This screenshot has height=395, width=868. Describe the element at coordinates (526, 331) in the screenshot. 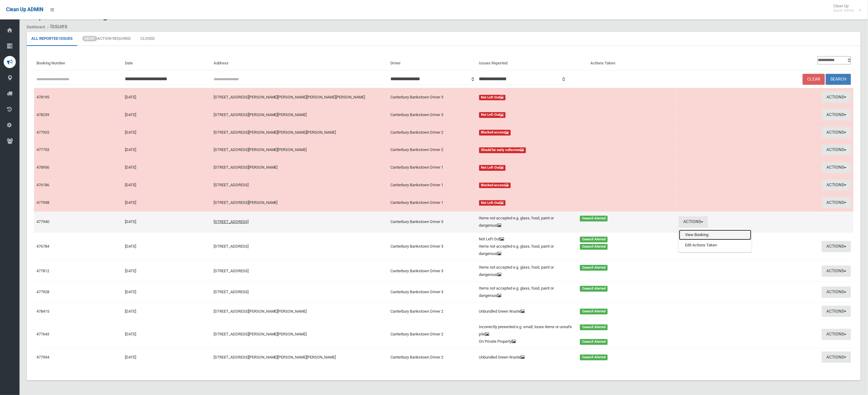

I see `div: Incorrectly presented e.g. small, loose items or unsafe pile` at that location.